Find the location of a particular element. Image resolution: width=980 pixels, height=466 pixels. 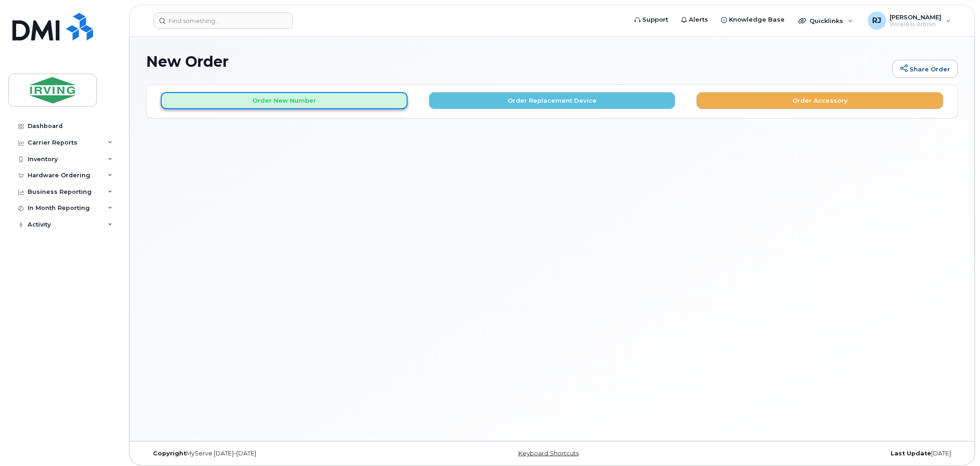

button: Order Accessory is located at coordinates (820, 101).